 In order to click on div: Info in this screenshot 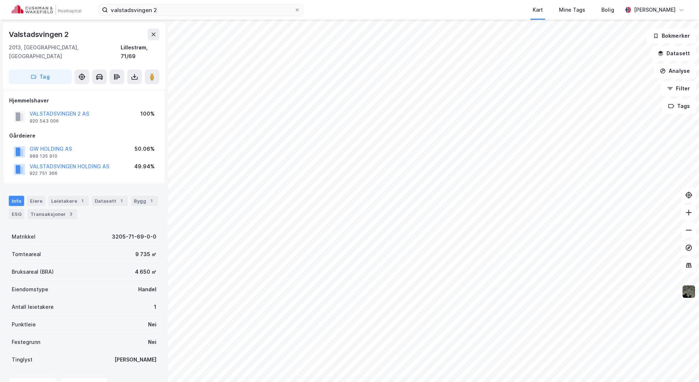, I will do `click(16, 201)`.